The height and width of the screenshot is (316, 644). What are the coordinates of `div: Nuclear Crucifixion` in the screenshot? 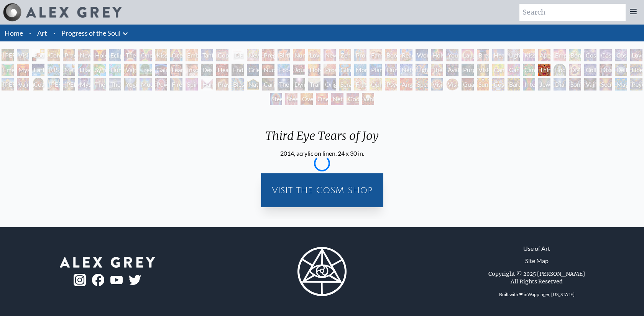 It's located at (268, 70).